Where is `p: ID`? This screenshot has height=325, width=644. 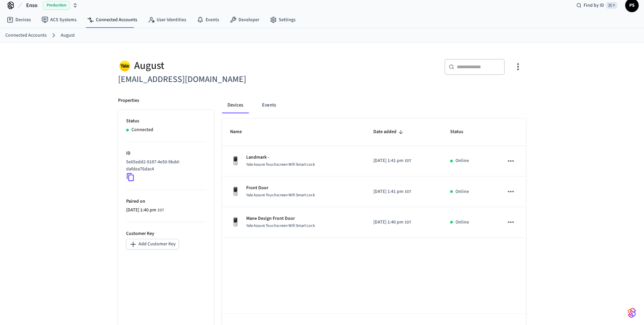
p: ID is located at coordinates (166, 153).